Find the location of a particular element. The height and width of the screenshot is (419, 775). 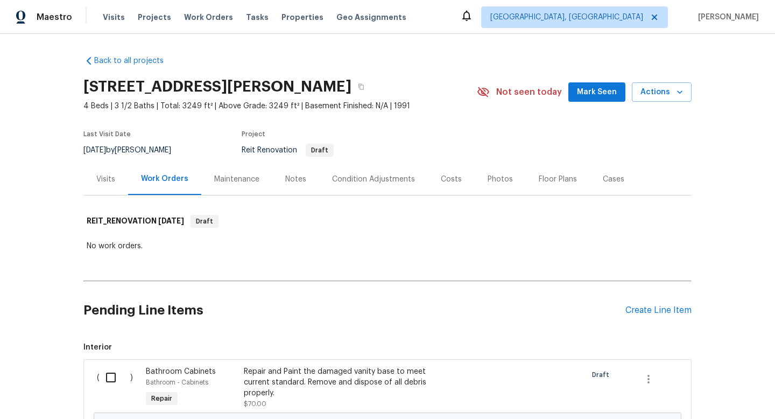

span: Actions is located at coordinates (661, 92).